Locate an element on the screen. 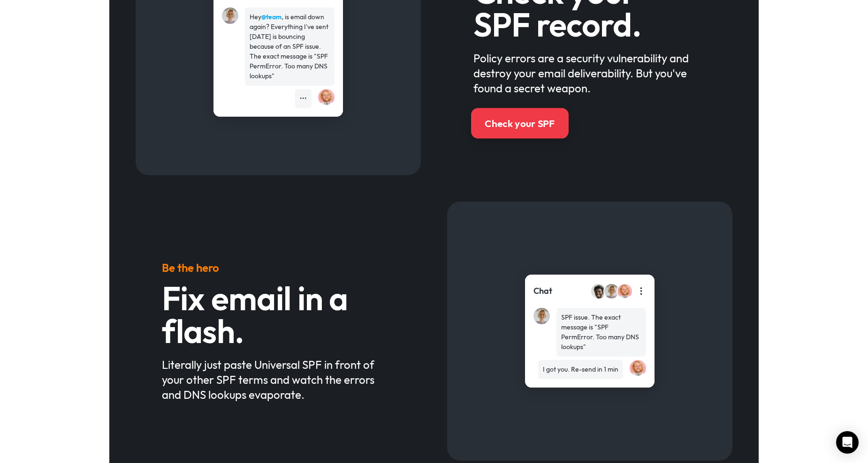 Image resolution: width=868 pixels, height=463 pixels. a: Check your SPF is located at coordinates (520, 123).